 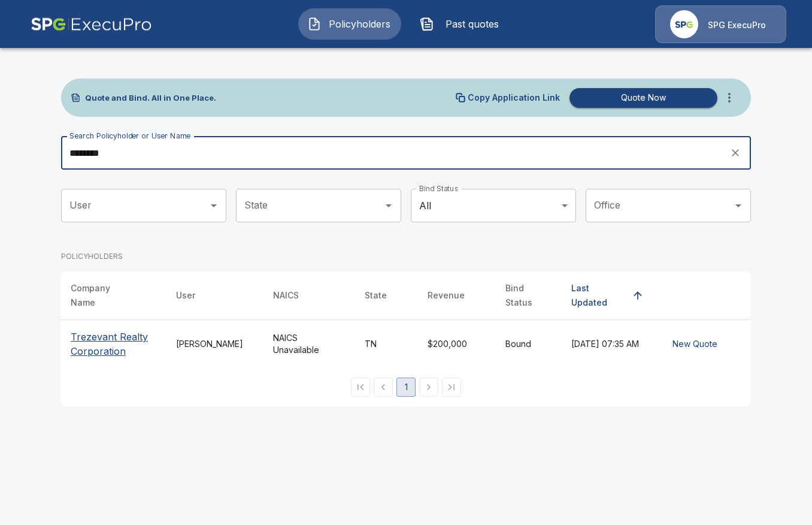 I want to click on div: User, so click(x=186, y=296).